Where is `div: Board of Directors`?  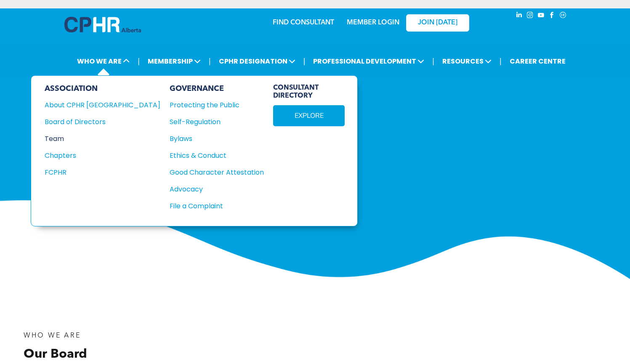
div: Board of Directors is located at coordinates (97, 122).